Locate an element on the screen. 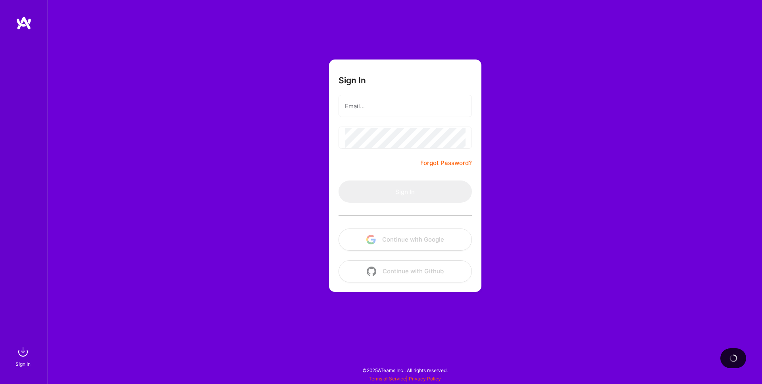  button: Continue with Google is located at coordinates (405, 240).